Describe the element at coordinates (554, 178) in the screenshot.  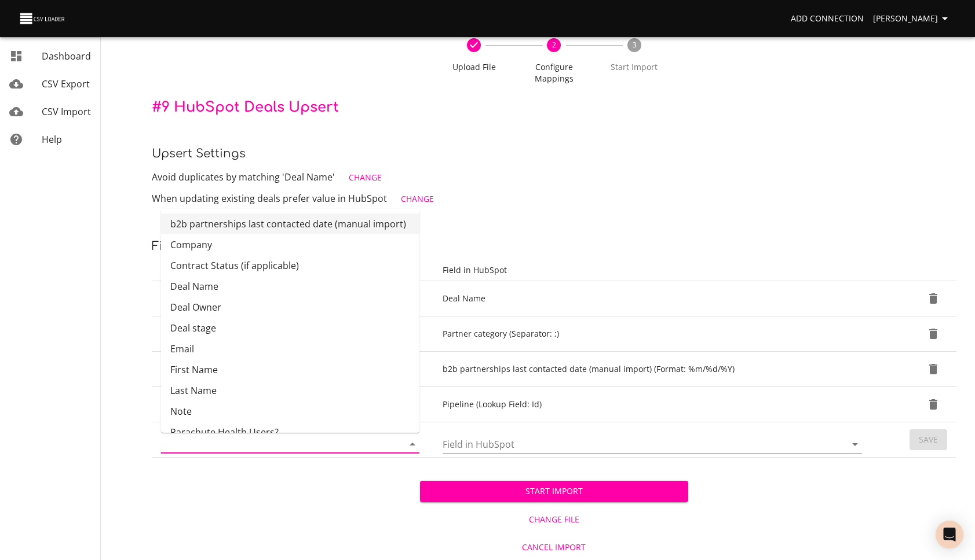
I see `p: Avoid duplicates by matching 'Deal Name'` at that location.